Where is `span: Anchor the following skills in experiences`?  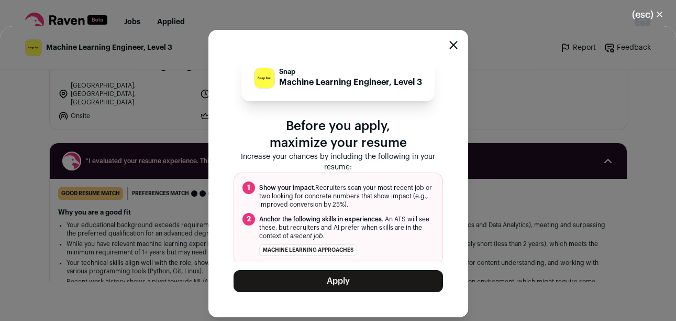
span: Anchor the following skills in experiences is located at coordinates (321, 219).